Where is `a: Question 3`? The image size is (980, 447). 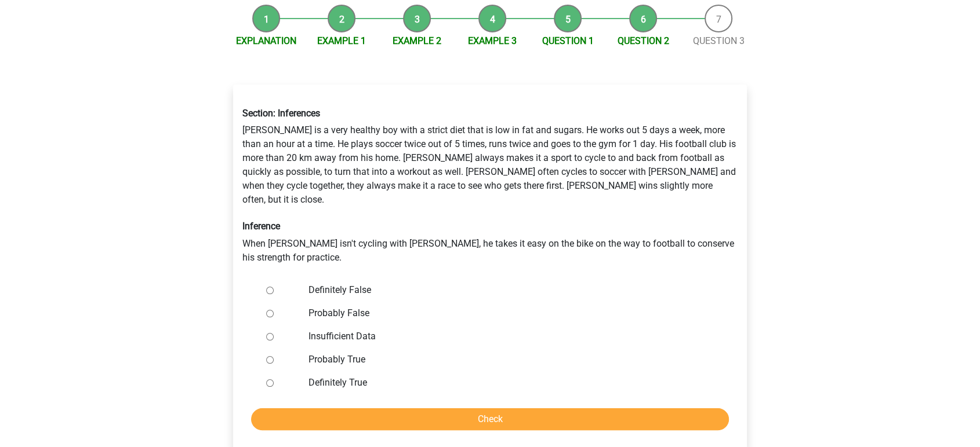
a: Question 3 is located at coordinates (718, 41).